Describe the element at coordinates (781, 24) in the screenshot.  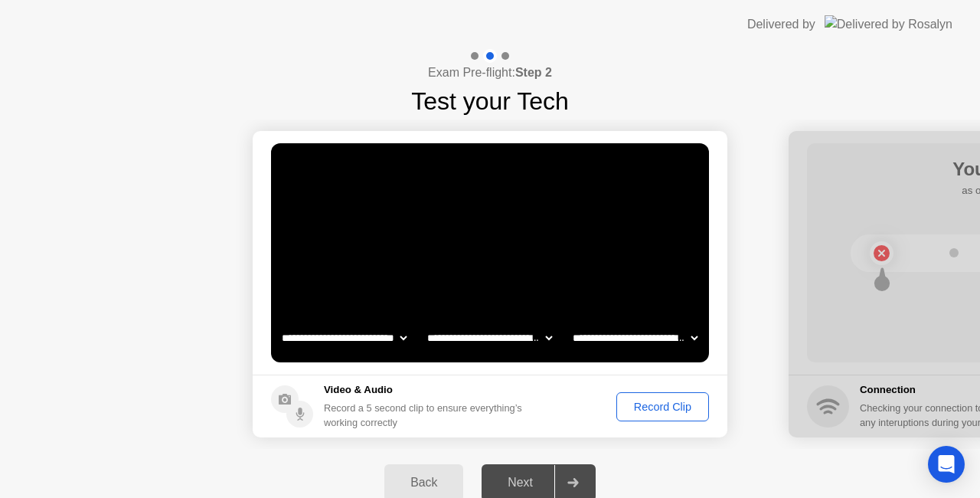
I see `div: Delivered by` at that location.